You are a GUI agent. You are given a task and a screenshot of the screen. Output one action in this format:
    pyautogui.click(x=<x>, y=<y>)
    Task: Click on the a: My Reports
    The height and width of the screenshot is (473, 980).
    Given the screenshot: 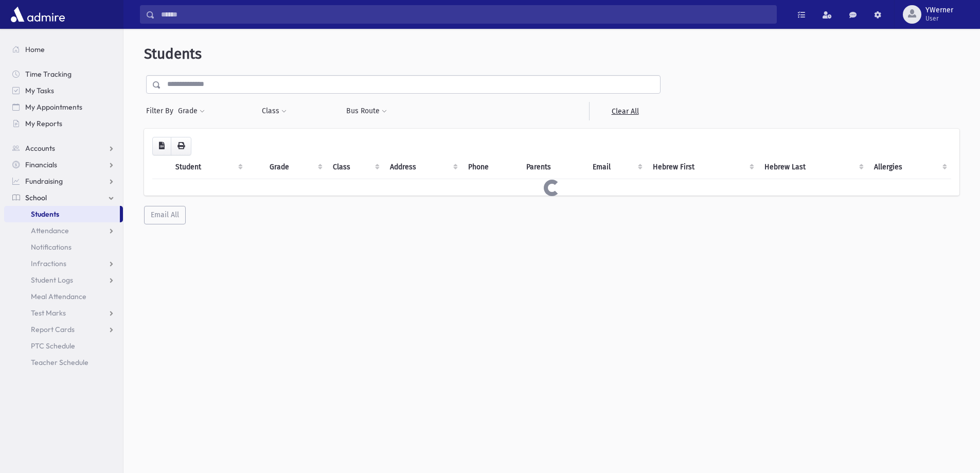 What is the action you would take?
    pyautogui.click(x=63, y=124)
    